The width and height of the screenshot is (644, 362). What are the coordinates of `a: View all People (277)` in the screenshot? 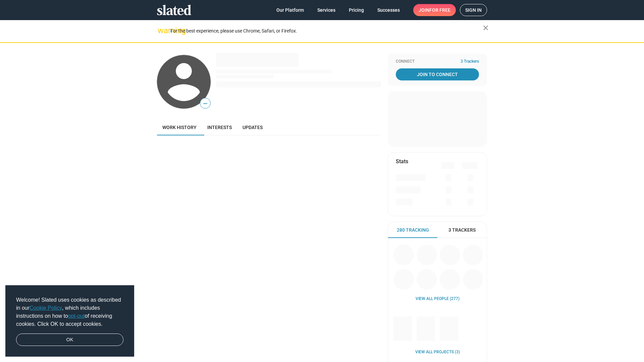 It's located at (437, 299).